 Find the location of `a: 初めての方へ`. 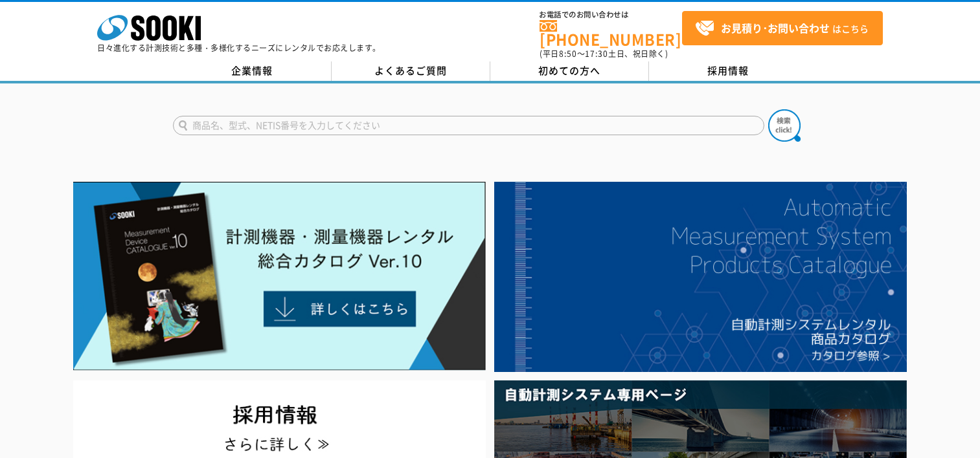

a: 初めての方へ is located at coordinates (569, 72).